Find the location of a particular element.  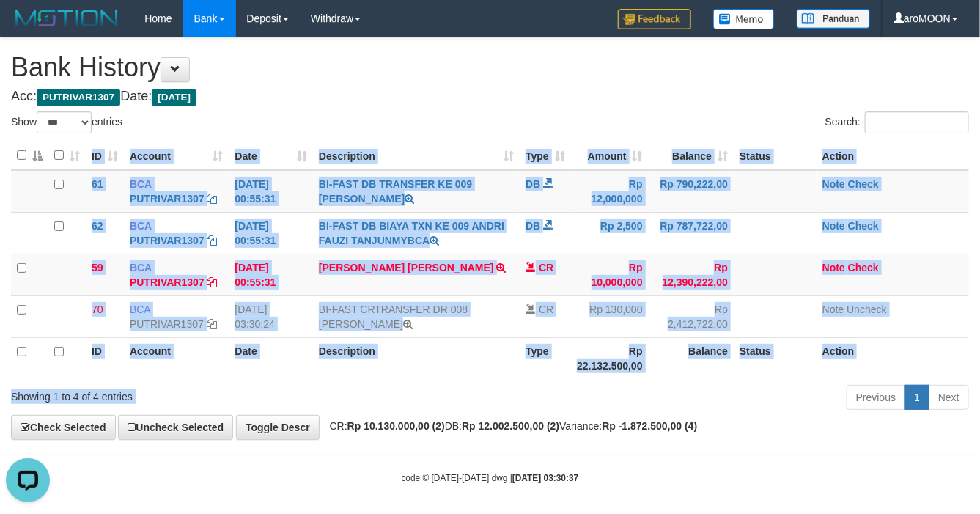

th: Type: activate to sort column ascending is located at coordinates (546, 156).